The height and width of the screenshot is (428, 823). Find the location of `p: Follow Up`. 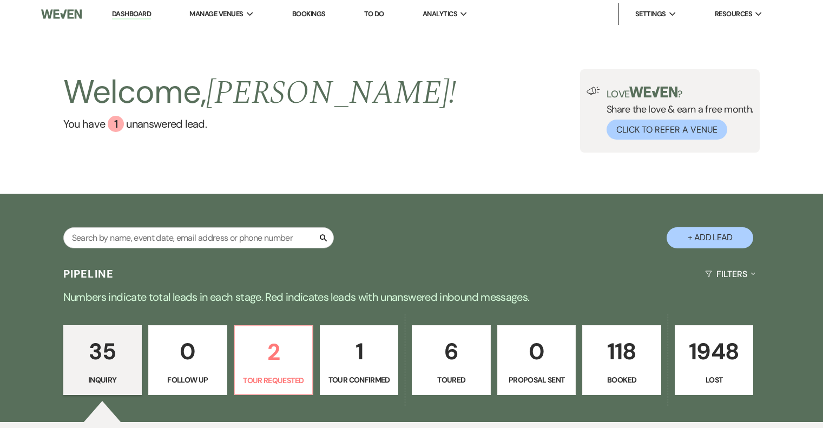

p: Follow Up is located at coordinates (187, 380).